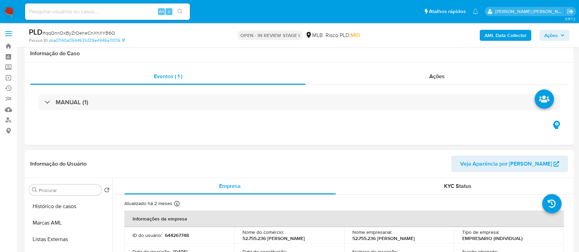 This screenshot has height=252, width=579. Describe the element at coordinates (314, 35) in the screenshot. I see `div: MLB` at that location.